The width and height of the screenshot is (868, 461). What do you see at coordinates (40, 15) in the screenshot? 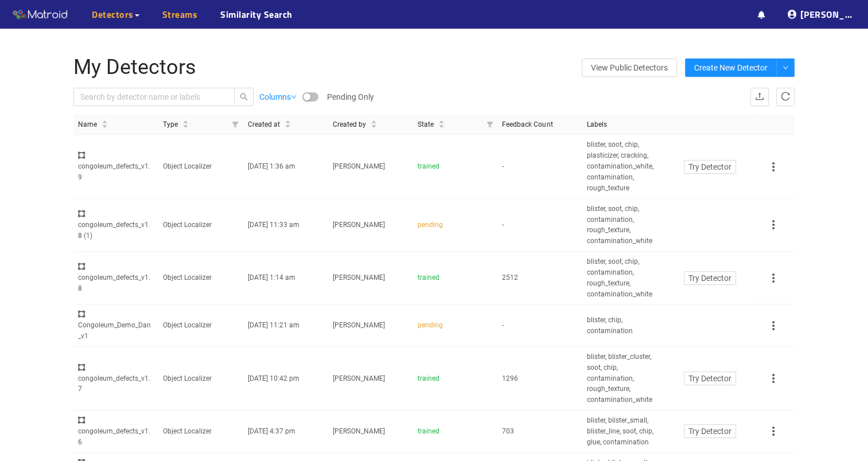
I see `img: Matroid logo` at bounding box center [40, 15].